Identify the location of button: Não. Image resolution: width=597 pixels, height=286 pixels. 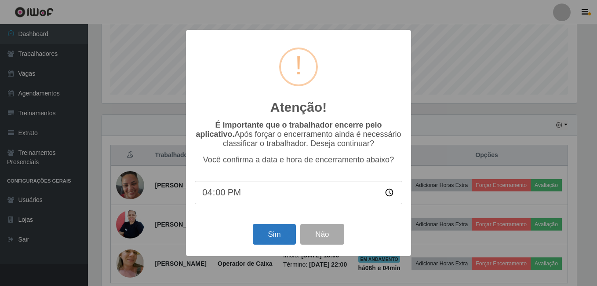
(322, 234).